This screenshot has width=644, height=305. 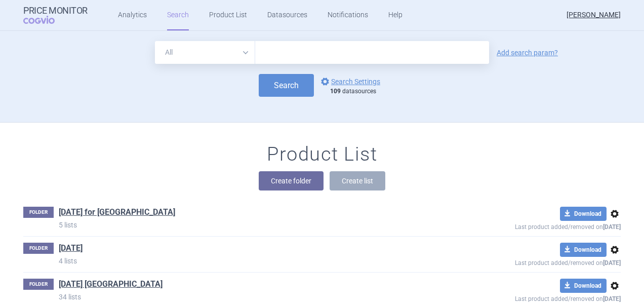 What do you see at coordinates (251, 225) in the screenshot?
I see `p: 5 lists` at bounding box center [251, 225].